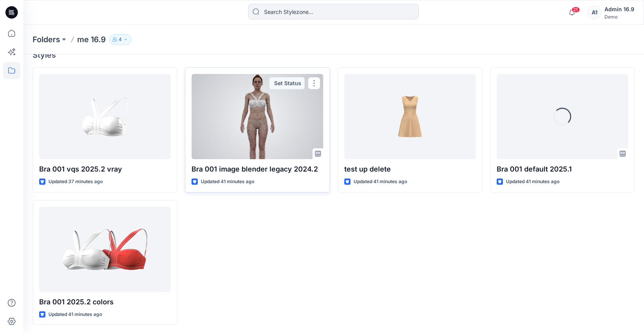 This screenshot has width=644, height=333. Describe the element at coordinates (619, 10) in the screenshot. I see `div: Admin 16.9` at that location.